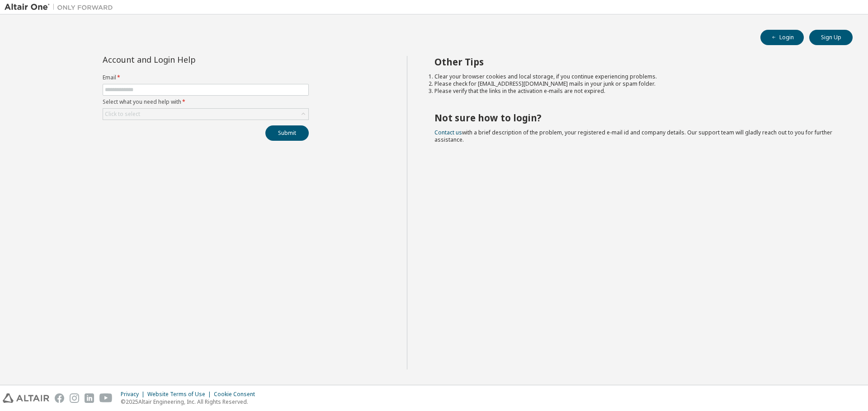  What do you see at coordinates (782, 38) in the screenshot?
I see `button: Login` at bounding box center [782, 38].